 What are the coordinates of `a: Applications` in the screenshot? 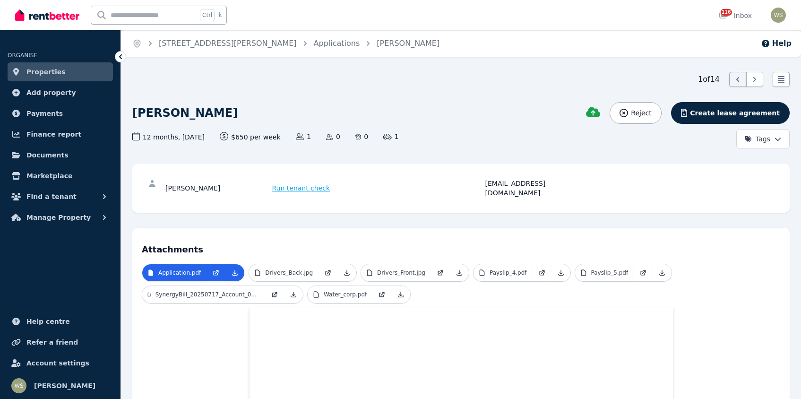 It's located at (337, 43).